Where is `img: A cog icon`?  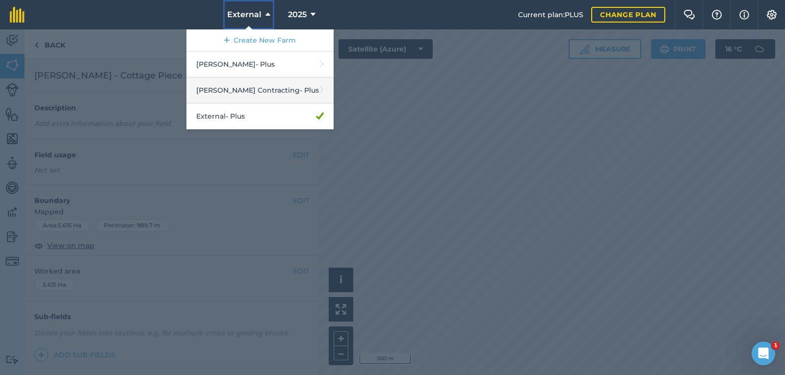 img: A cog icon is located at coordinates (772, 15).